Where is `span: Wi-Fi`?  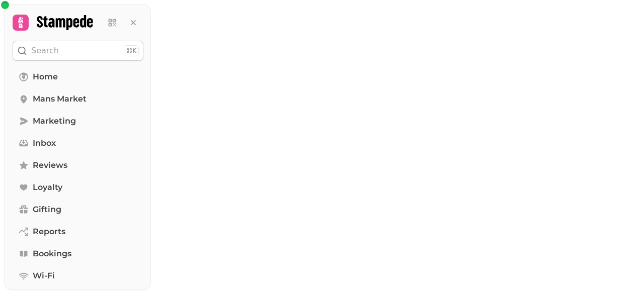 span: Wi-Fi is located at coordinates (44, 276).